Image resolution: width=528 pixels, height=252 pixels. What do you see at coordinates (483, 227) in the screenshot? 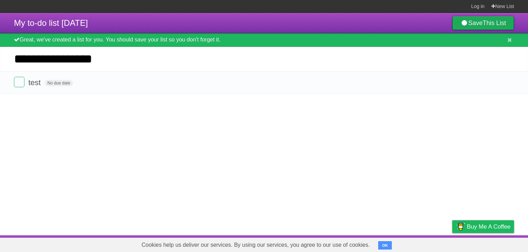
I see `a: Buy me a coffee` at bounding box center [483, 227].